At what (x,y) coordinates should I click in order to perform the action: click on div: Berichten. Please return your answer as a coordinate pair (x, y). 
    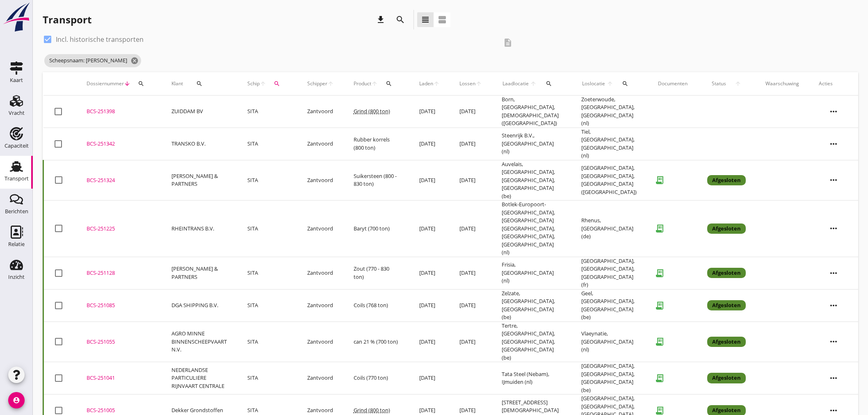
    Looking at the image, I should click on (17, 211).